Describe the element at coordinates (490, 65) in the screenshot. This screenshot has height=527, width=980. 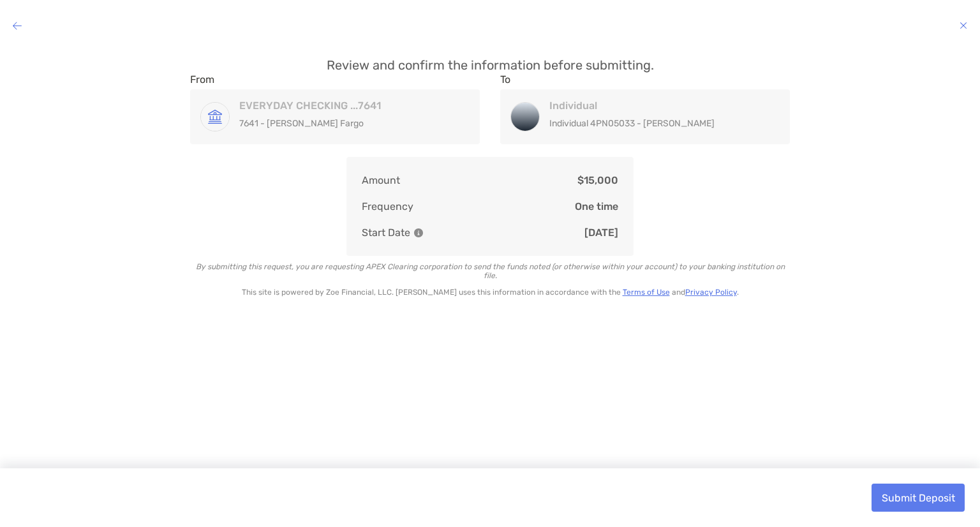
I see `p: Review and confirm the information before submitting.` at that location.